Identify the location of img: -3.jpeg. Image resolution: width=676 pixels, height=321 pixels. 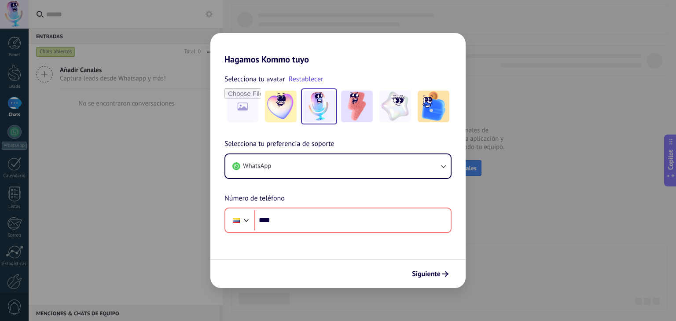
(357, 107).